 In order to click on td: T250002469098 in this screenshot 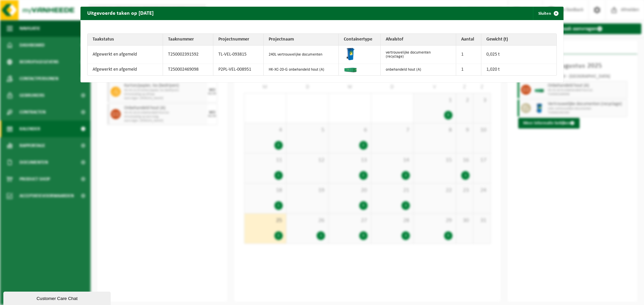, I will do `click(188, 70)`.